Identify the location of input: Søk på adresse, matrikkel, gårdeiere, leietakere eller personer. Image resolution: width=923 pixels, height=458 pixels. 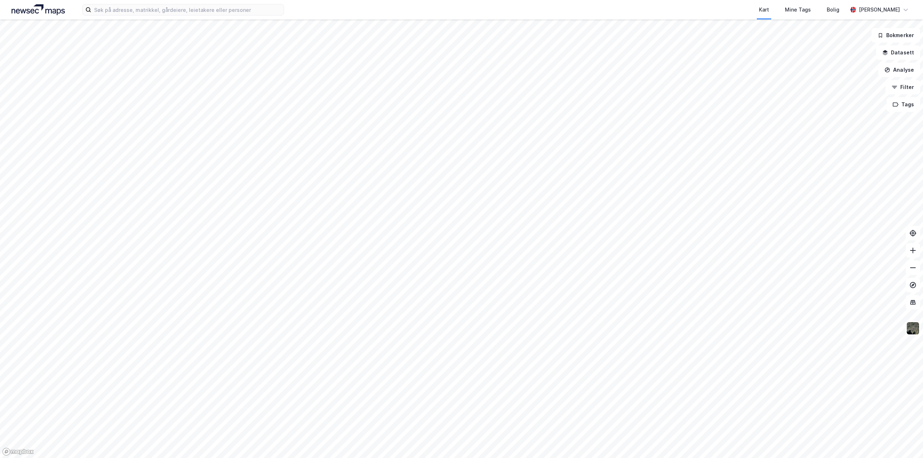
(187, 10).